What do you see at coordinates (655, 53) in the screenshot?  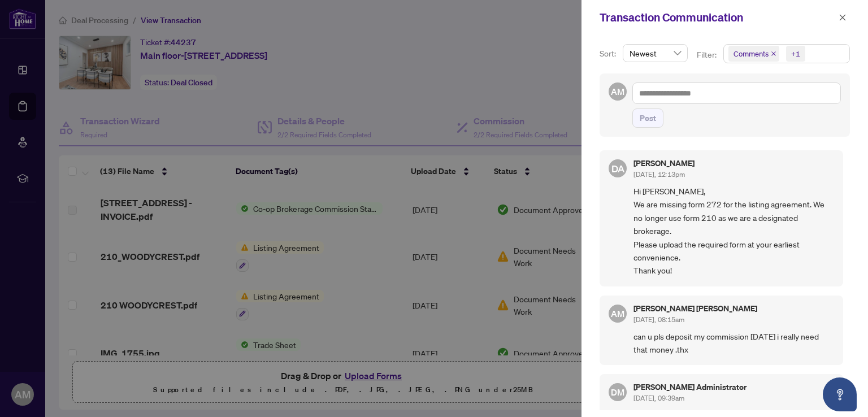 I see `span: Newest` at bounding box center [655, 53].